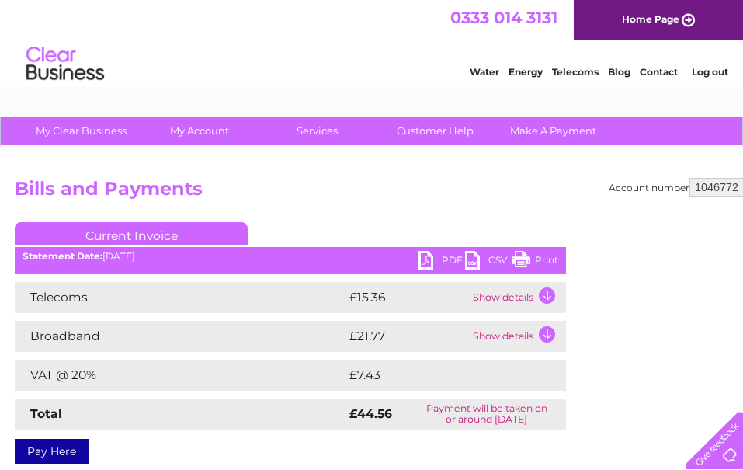  I want to click on a: Energy, so click(526, 71).